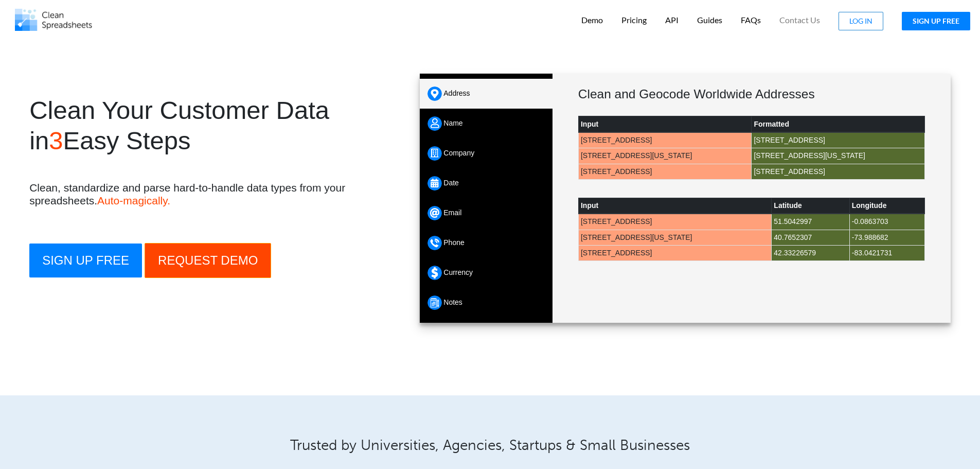  Describe the element at coordinates (860, 21) in the screenshot. I see `button: LOG IN` at that location.